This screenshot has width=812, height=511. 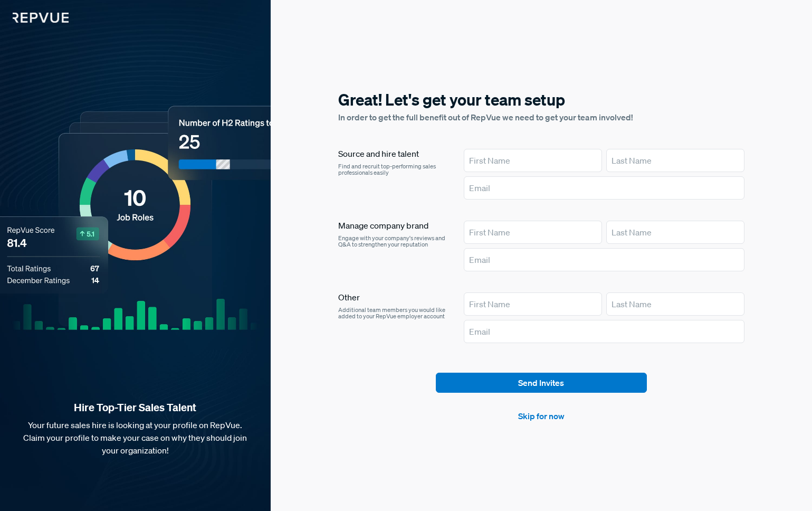 I want to click on p: Find and recruit top-performing sales professionals easily, so click(x=392, y=169).